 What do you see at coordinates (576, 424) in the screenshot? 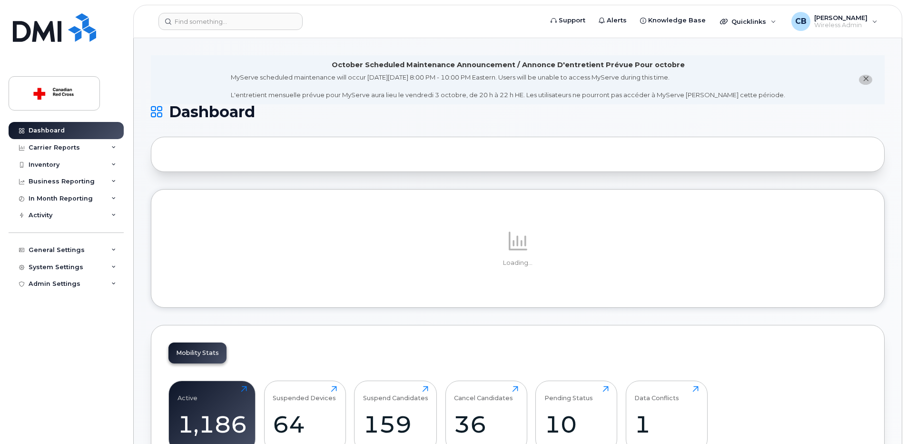
I see `div: 10` at bounding box center [576, 424].